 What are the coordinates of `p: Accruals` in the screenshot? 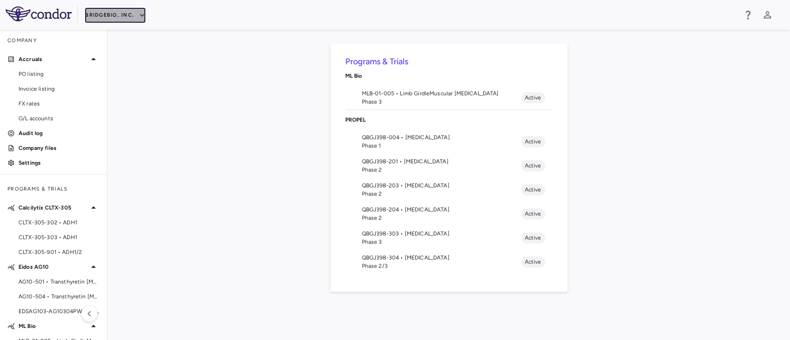 It's located at (53, 59).